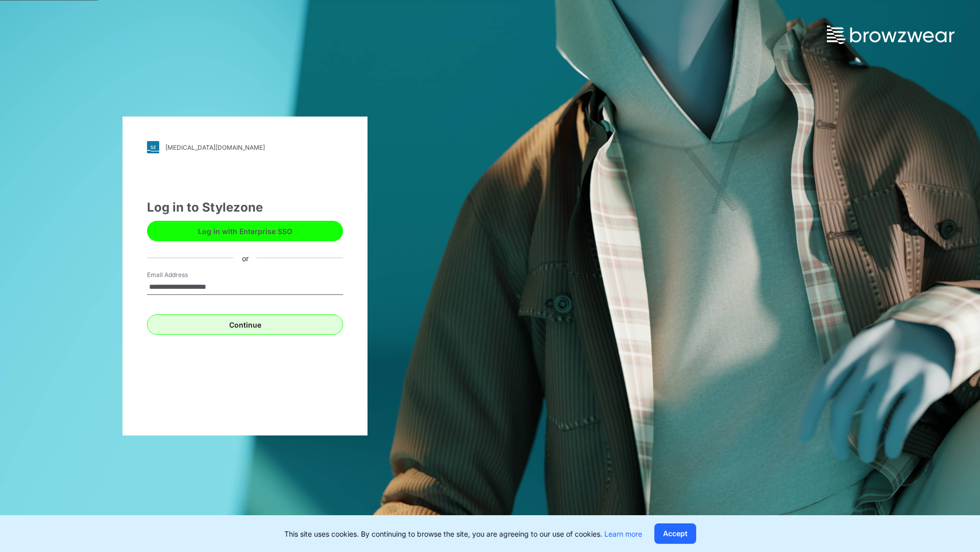 The height and width of the screenshot is (552, 980). I want to click on label: Email Address, so click(183, 275).